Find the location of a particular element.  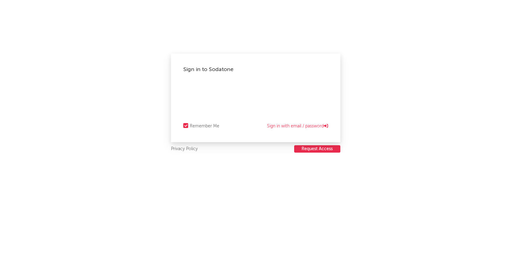

div: Sign in to Sodatone is located at coordinates (256, 70).